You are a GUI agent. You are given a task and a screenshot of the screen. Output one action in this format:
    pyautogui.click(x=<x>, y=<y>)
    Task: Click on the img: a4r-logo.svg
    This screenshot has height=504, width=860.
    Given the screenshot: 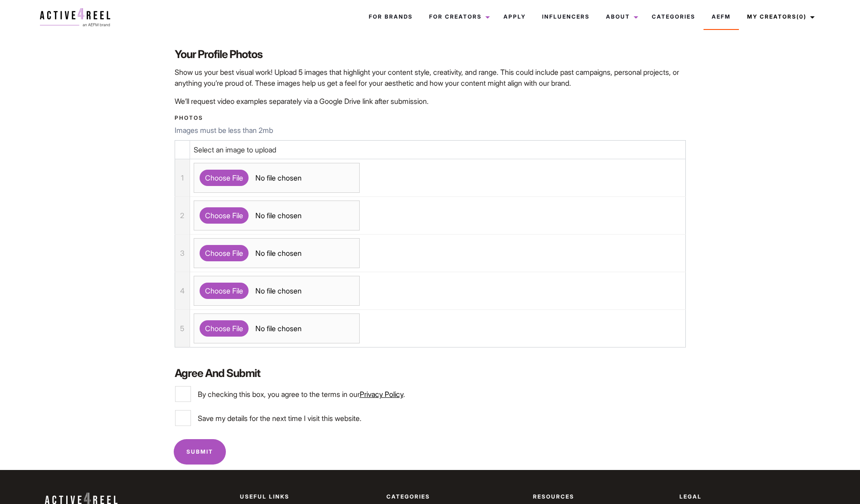 What is the action you would take?
    pyautogui.click(x=75, y=18)
    